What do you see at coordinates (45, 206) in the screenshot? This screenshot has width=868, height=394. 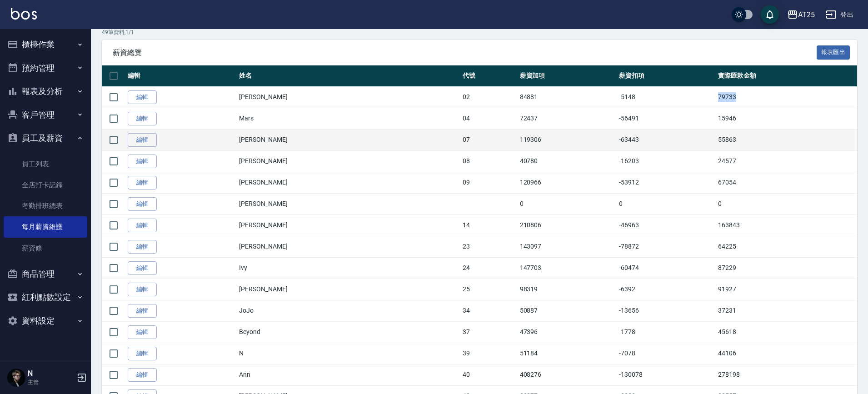 I see `a: 考勤排班總表` at bounding box center [45, 206].